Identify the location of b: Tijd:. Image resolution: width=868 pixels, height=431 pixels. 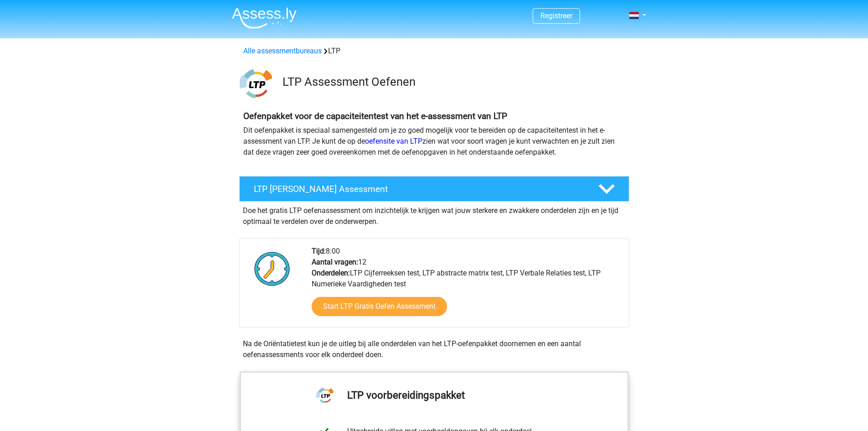
(319, 251).